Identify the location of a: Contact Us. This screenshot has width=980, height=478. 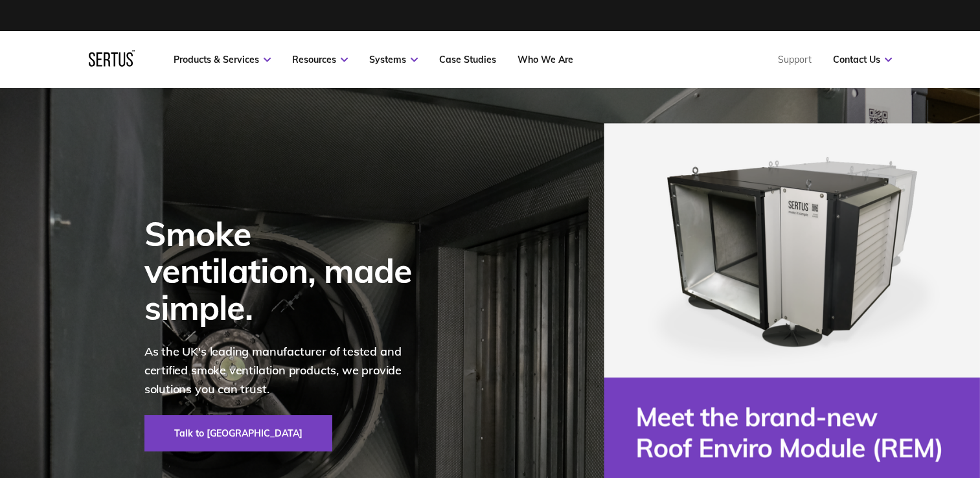
(863, 59).